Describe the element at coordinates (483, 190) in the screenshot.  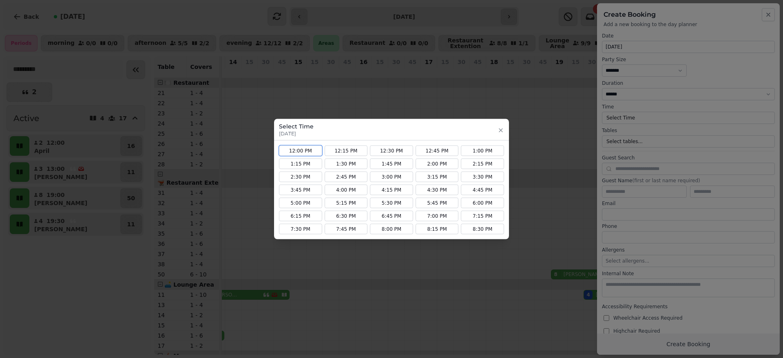
I see `button: 4:45 PM` at that location.